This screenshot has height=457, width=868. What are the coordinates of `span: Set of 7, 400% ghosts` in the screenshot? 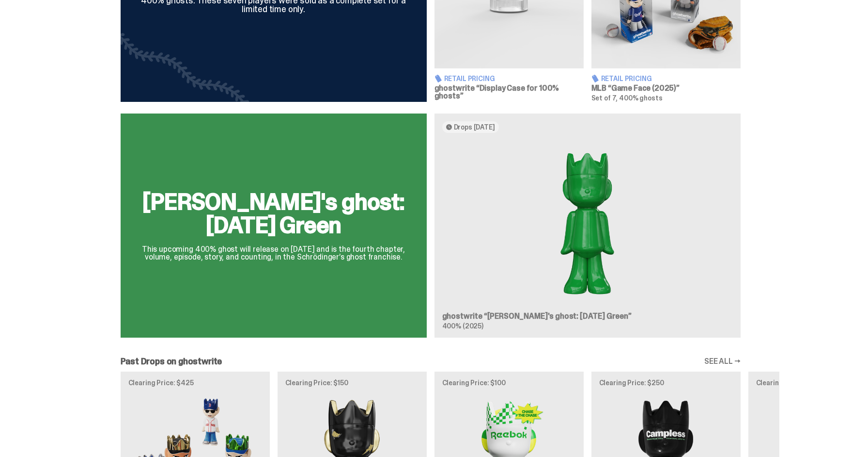 It's located at (627, 98).